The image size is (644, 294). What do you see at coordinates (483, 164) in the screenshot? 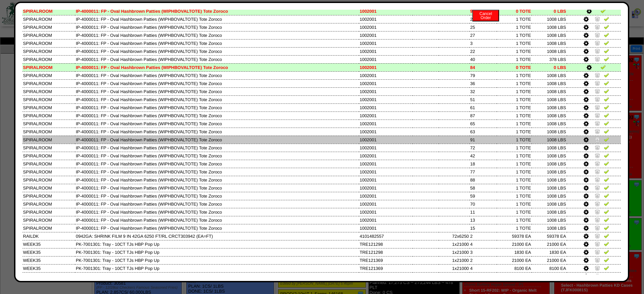
I see `td: 18` at bounding box center [483, 164].